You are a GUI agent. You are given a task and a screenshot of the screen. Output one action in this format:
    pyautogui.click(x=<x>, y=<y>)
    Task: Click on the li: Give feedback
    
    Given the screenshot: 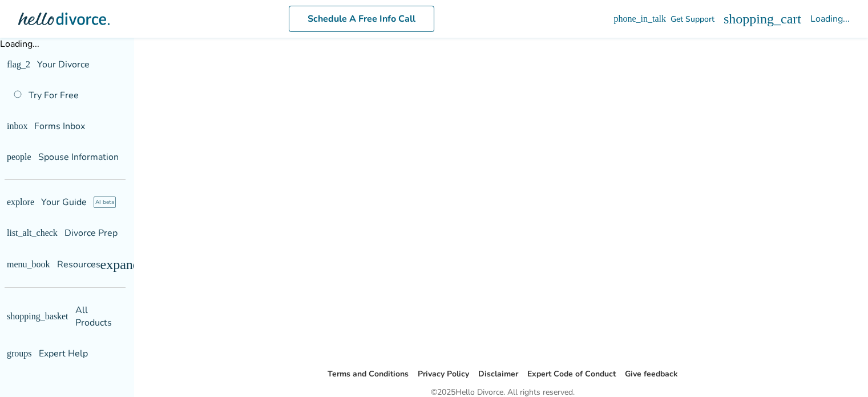 What is the action you would take?
    pyautogui.click(x=651, y=374)
    